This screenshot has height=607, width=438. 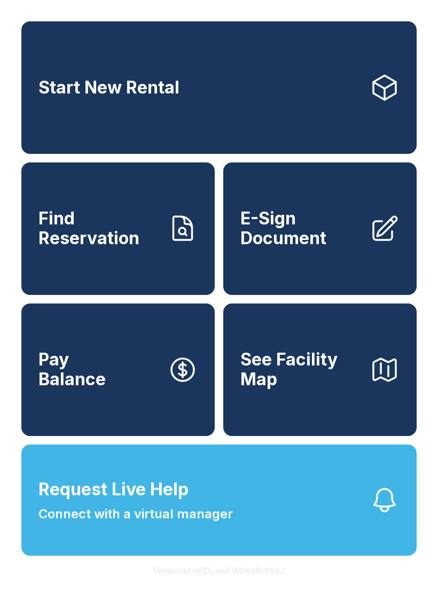 I want to click on a: Start New Rental, so click(x=219, y=88).